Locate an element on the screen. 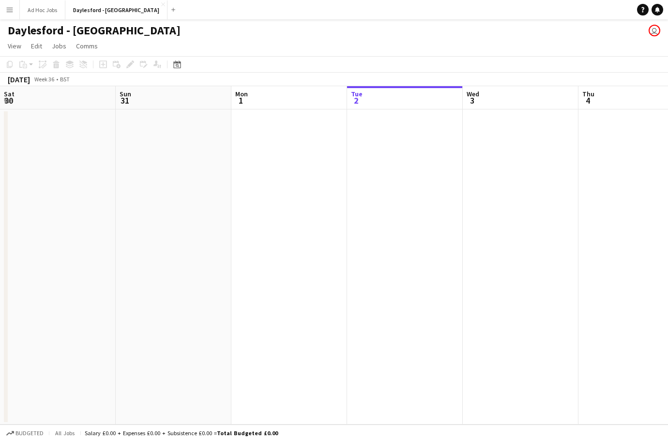 Image resolution: width=668 pixels, height=441 pixels. span: Mon is located at coordinates (242, 94).